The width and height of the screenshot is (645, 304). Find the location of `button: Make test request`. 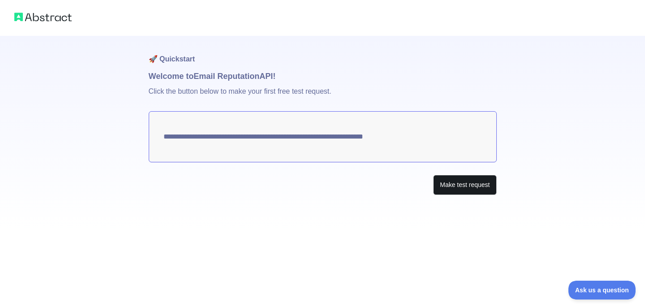

button: Make test request is located at coordinates (465, 185).